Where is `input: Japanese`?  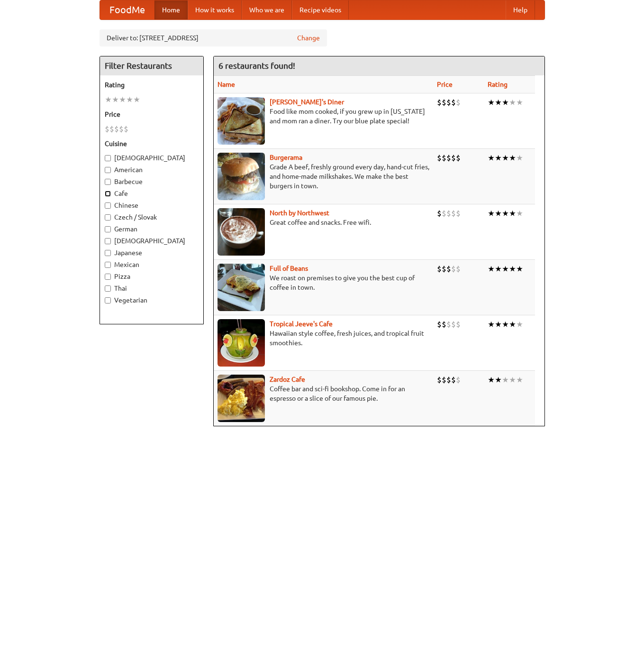
input: Japanese is located at coordinates (108, 253).